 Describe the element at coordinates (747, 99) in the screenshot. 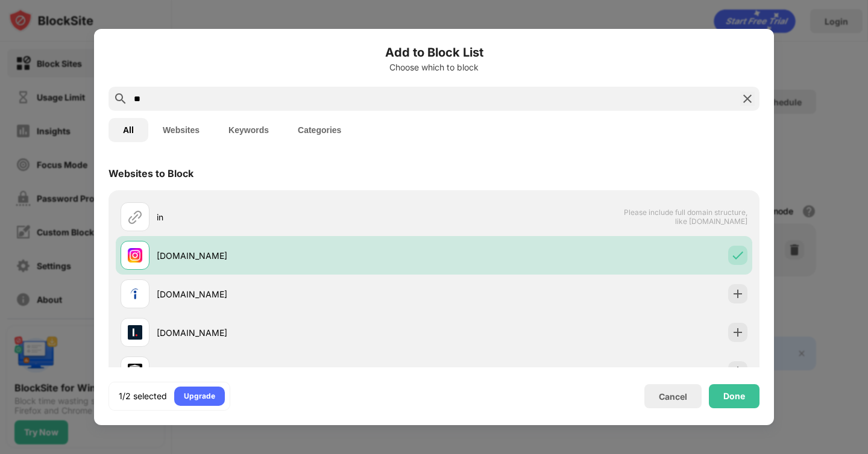

I see `img: search-close` at that location.